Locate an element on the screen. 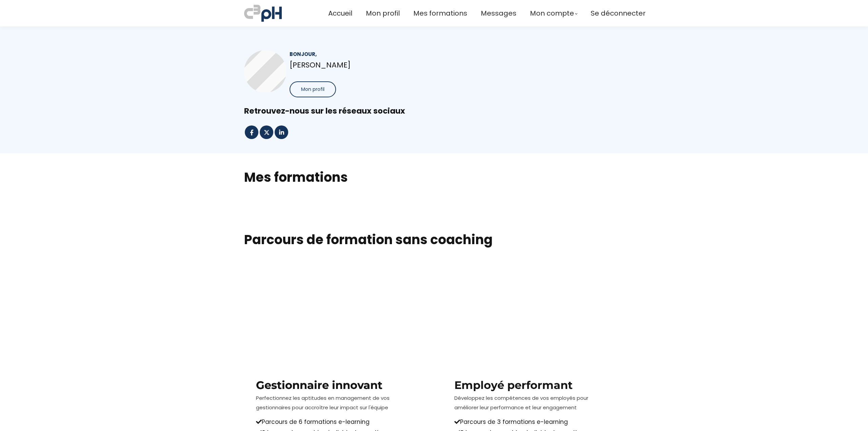 The height and width of the screenshot is (431, 868). div: Retrouvez-nous sur les réseaux sociaux is located at coordinates (434, 111).